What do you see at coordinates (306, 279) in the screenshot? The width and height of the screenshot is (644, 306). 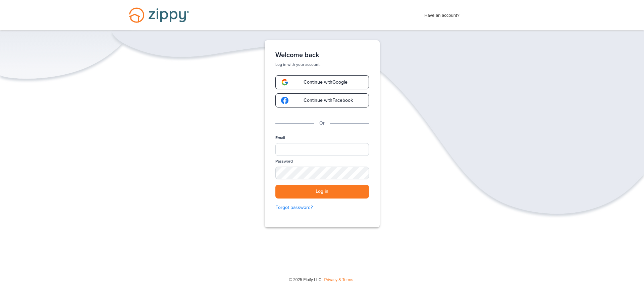 I see `span: © 2025 Floify LLC` at bounding box center [306, 279].